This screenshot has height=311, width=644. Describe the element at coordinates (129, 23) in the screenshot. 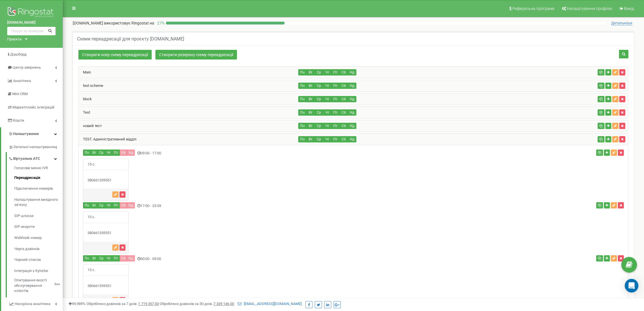

I see `span: використовує Ringostat на` at that location.